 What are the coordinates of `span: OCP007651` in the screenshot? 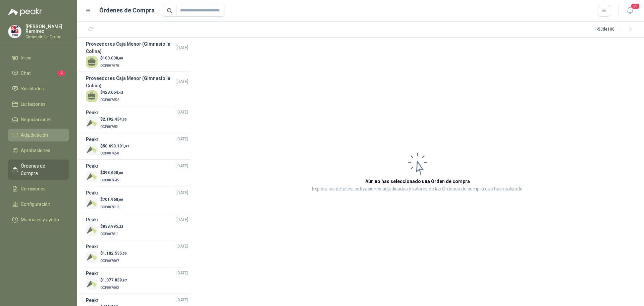 It's located at (110, 126).